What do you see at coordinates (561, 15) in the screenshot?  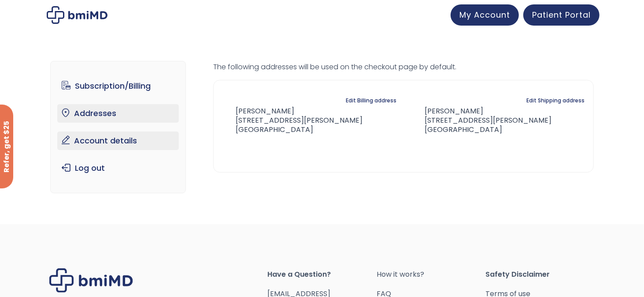 I see `a: Patient Portal` at bounding box center [561, 15].